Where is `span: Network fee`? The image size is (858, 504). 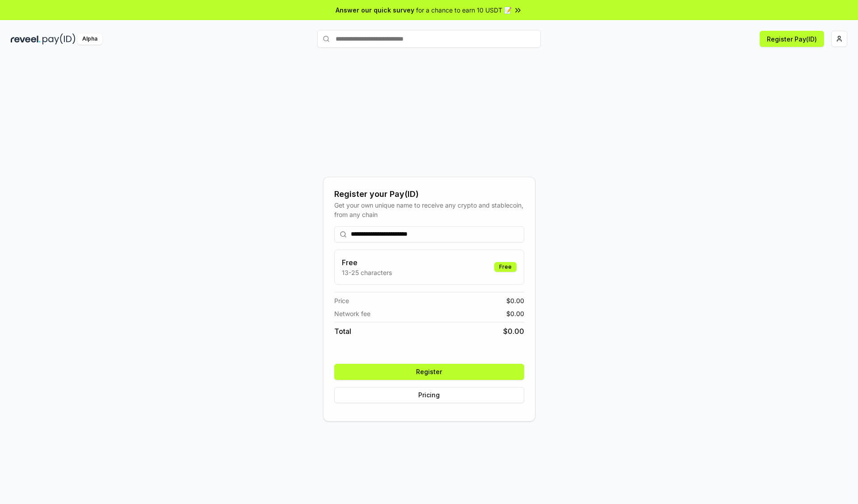 span: Network fee is located at coordinates (352, 313).